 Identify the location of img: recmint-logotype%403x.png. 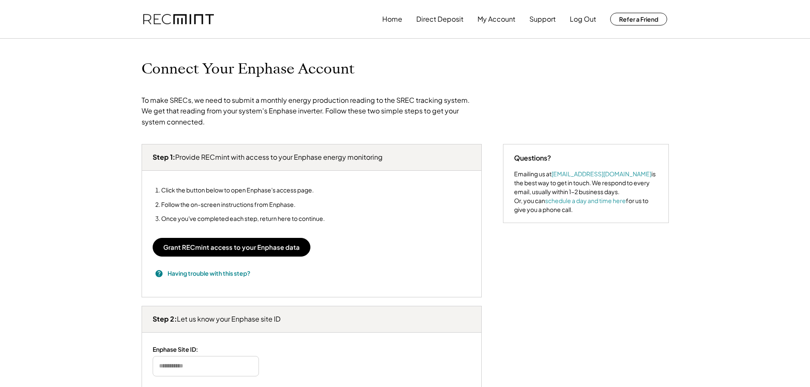
(179, 19).